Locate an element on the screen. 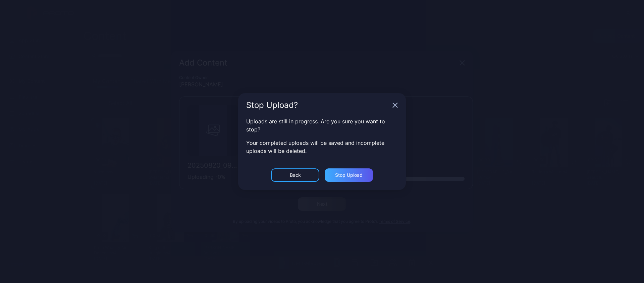 The image size is (644, 283). div: Stop Upload is located at coordinates (349, 175).